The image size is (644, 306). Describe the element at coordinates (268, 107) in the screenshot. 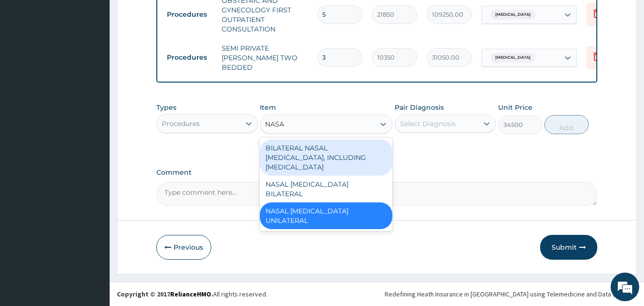

I see `label: Item` at that location.